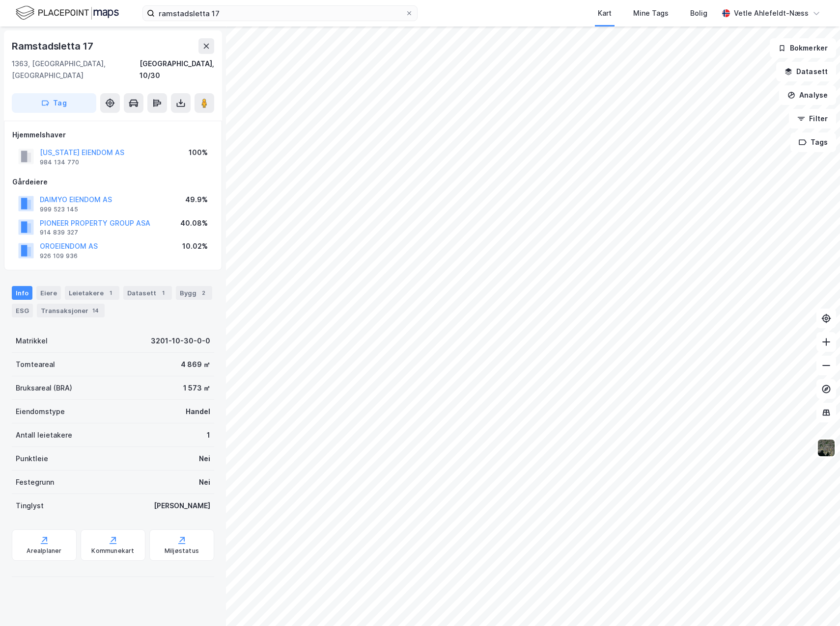 The height and width of the screenshot is (626, 840). What do you see at coordinates (197, 412) in the screenshot?
I see `div: Handel` at bounding box center [197, 412].